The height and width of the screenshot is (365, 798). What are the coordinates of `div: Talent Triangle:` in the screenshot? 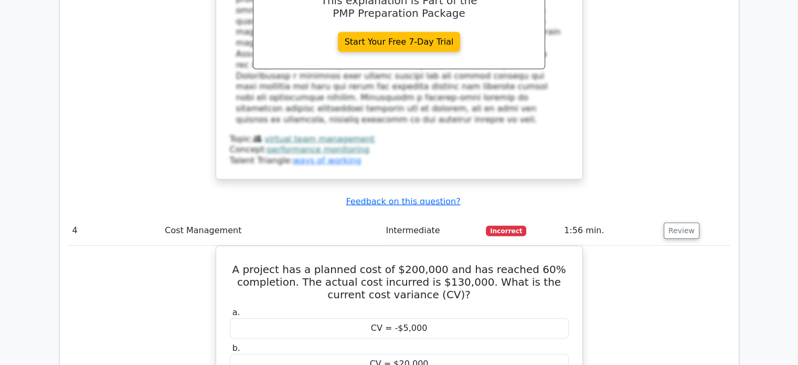 It's located at (400, 150).